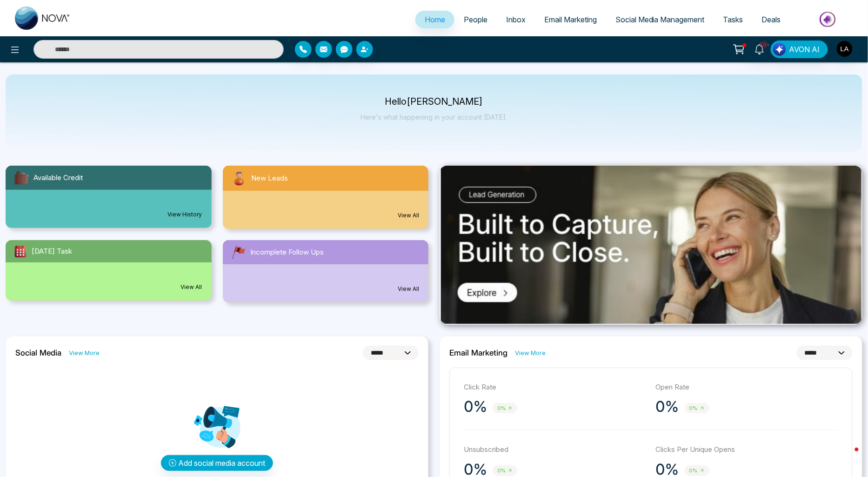  I want to click on img: Analytics png, so click(217, 427).